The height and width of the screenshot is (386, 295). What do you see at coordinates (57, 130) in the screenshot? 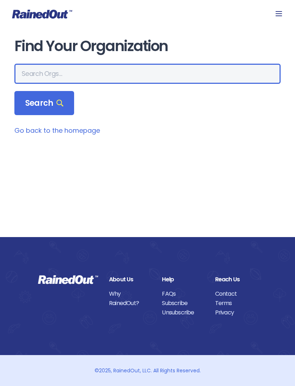
I see `a: Go back to the homepage` at bounding box center [57, 130].